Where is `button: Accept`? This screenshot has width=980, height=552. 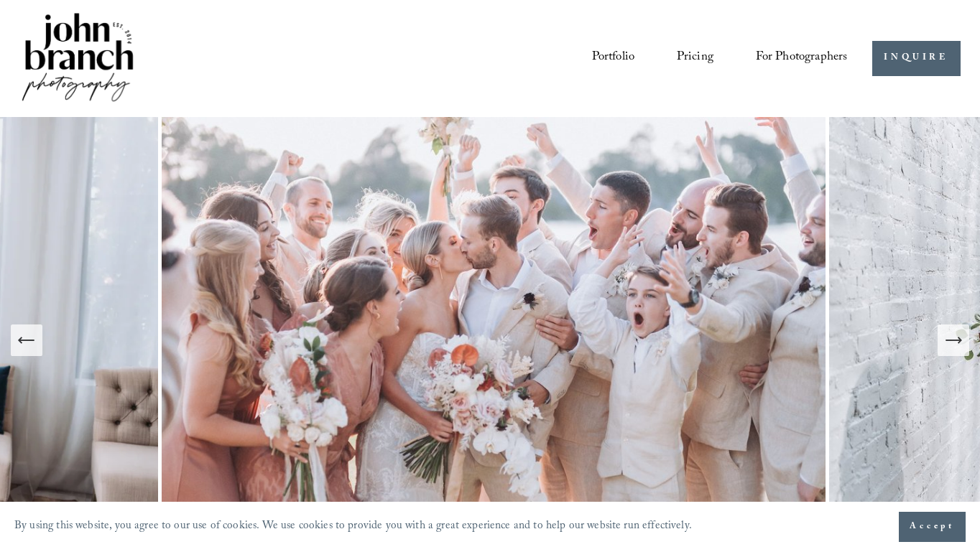 button: Accept is located at coordinates (931, 527).